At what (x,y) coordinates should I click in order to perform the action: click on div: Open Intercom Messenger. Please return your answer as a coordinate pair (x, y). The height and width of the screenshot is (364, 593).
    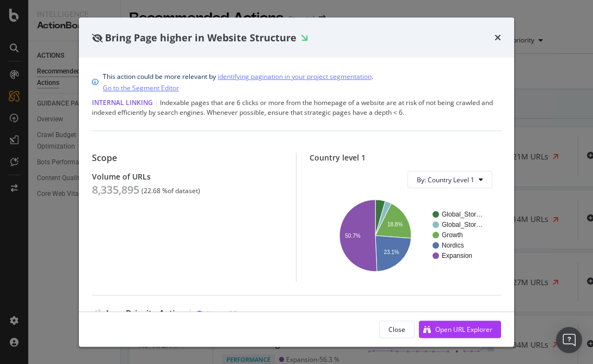
    Looking at the image, I should click on (569, 340).